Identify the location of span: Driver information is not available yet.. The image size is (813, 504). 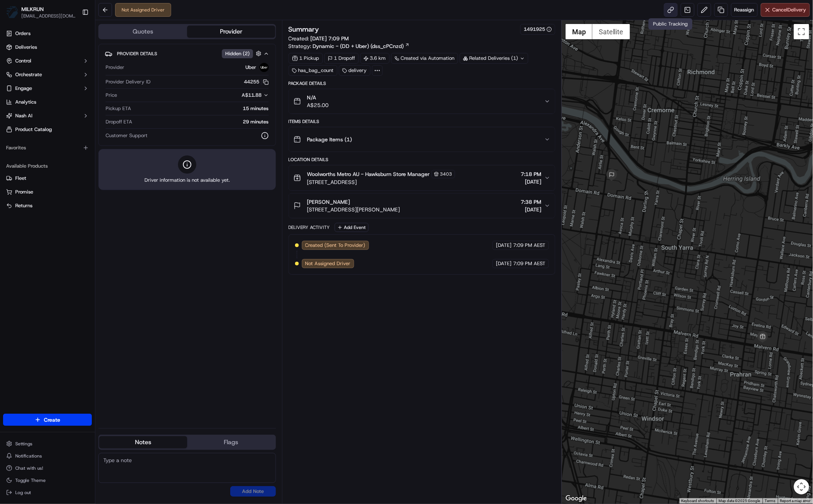
(187, 180).